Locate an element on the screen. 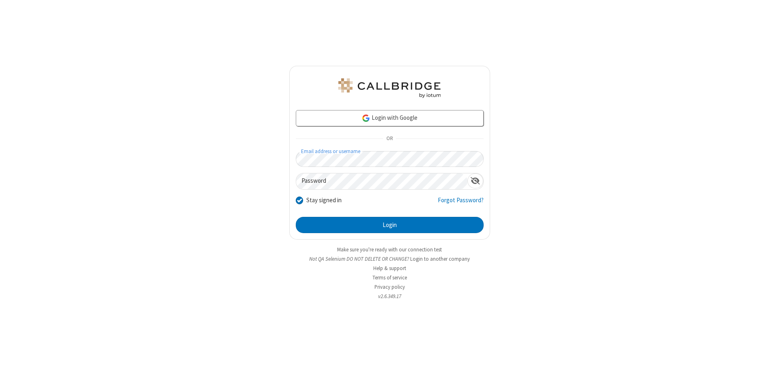  a: Help & support is located at coordinates (389, 268).